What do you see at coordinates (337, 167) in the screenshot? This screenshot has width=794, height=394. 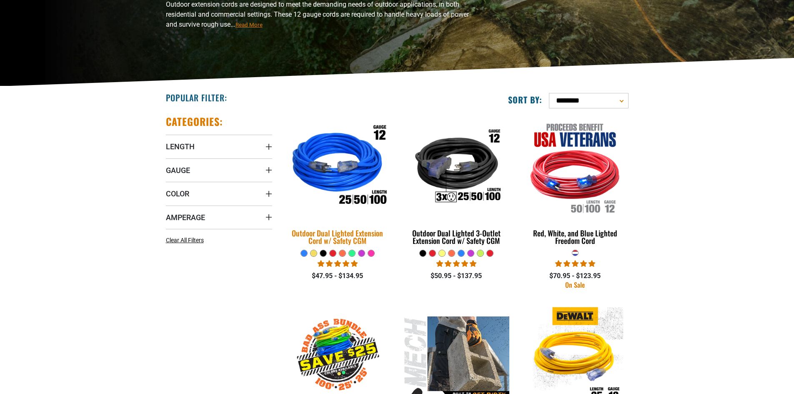 I see `img: Outdoor Dual Lighted Extension Cord w/ Safety CGM` at bounding box center [337, 167].